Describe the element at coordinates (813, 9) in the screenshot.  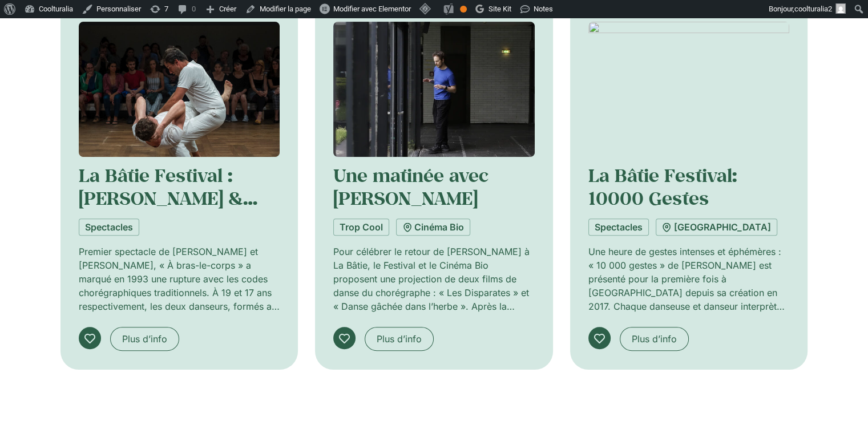
I see `span: coolturalia2` at that location.